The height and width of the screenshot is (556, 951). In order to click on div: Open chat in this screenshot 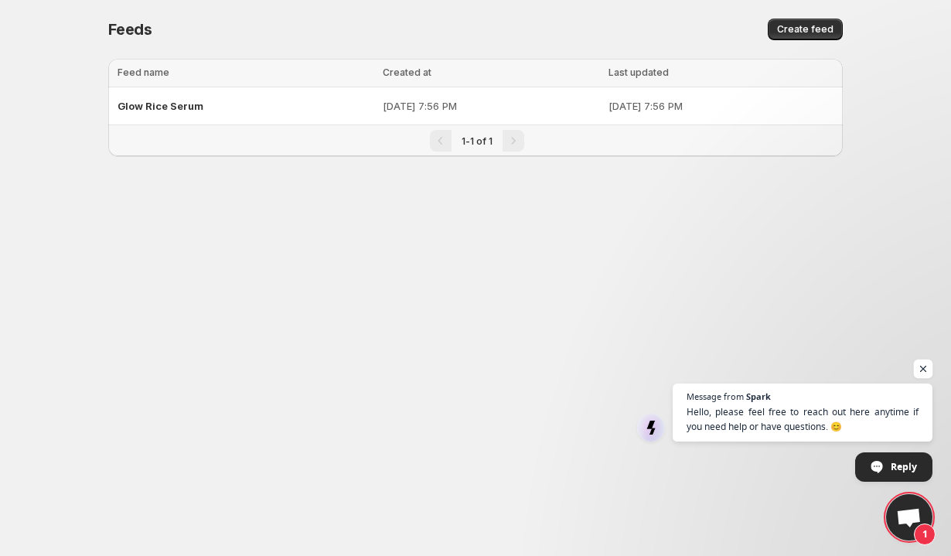, I will do `click(909, 517)`.